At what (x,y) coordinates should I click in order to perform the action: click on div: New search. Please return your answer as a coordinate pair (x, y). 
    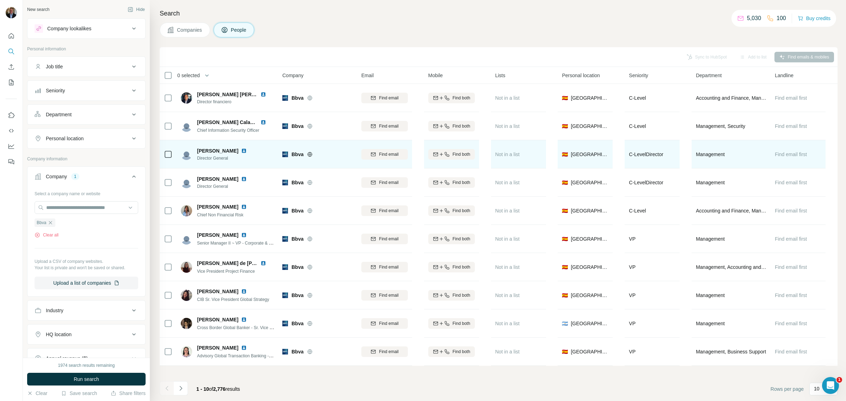
    Looking at the image, I should click on (38, 10).